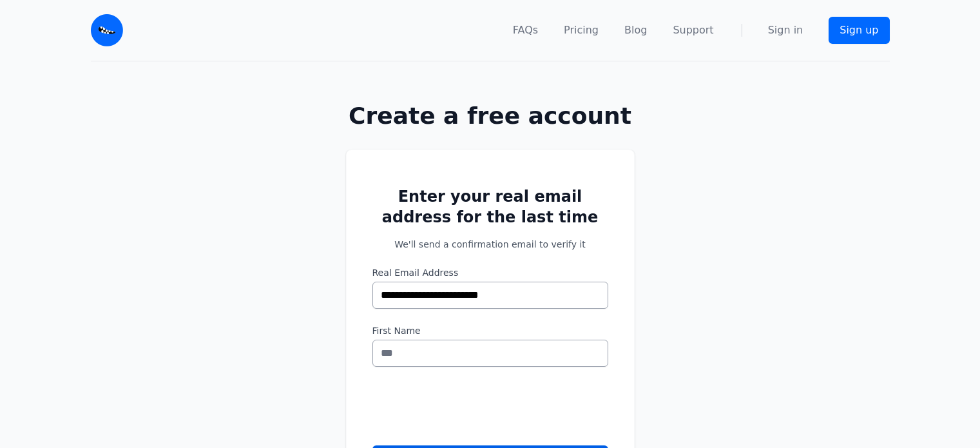 The height and width of the screenshot is (448, 980). I want to click on h2: Enter your real email address for the last time, so click(490, 207).